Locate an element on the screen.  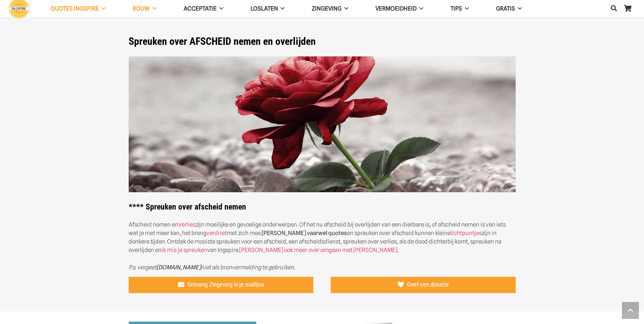
a: ik mis je spreuken is located at coordinates (184, 250).